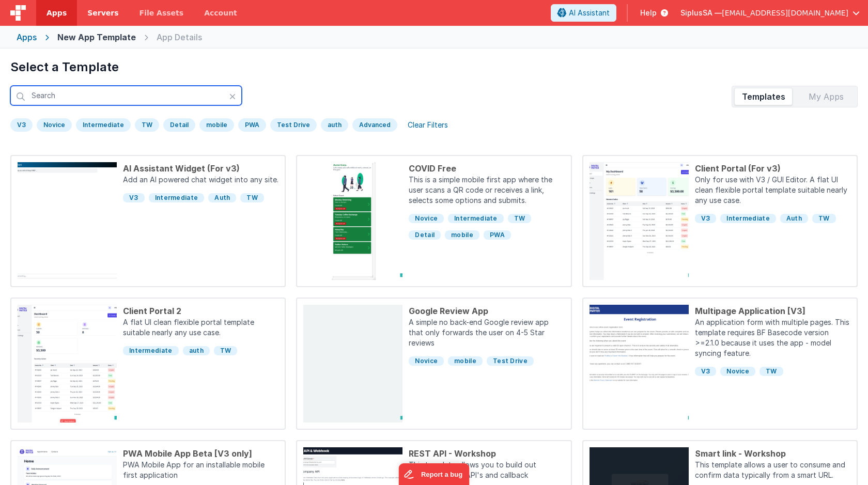  I want to click on div: auth, so click(334, 125).